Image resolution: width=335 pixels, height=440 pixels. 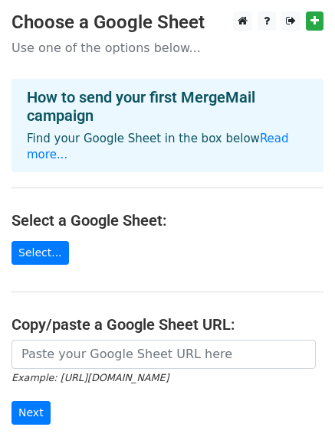 I want to click on input: Paste your Google Sheet URL here, so click(x=163, y=355).